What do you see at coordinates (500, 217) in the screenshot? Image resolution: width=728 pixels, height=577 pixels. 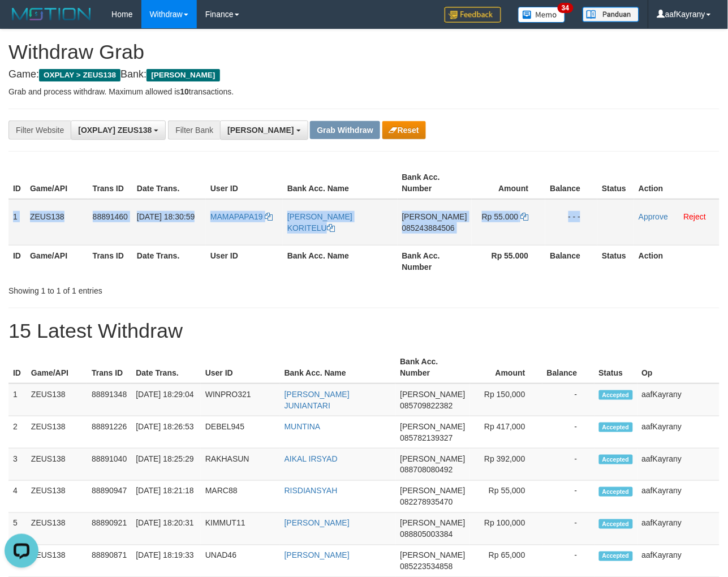 I see `span: Rp 55.000` at bounding box center [500, 217].